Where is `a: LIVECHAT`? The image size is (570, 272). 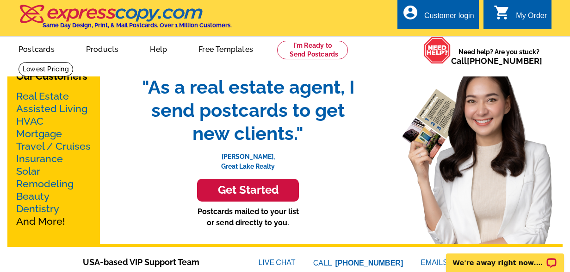
a: LIVECHAT is located at coordinates (277, 262).